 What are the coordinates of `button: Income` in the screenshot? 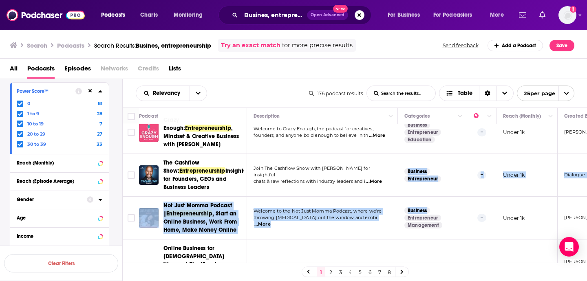 It's located at (60, 236).